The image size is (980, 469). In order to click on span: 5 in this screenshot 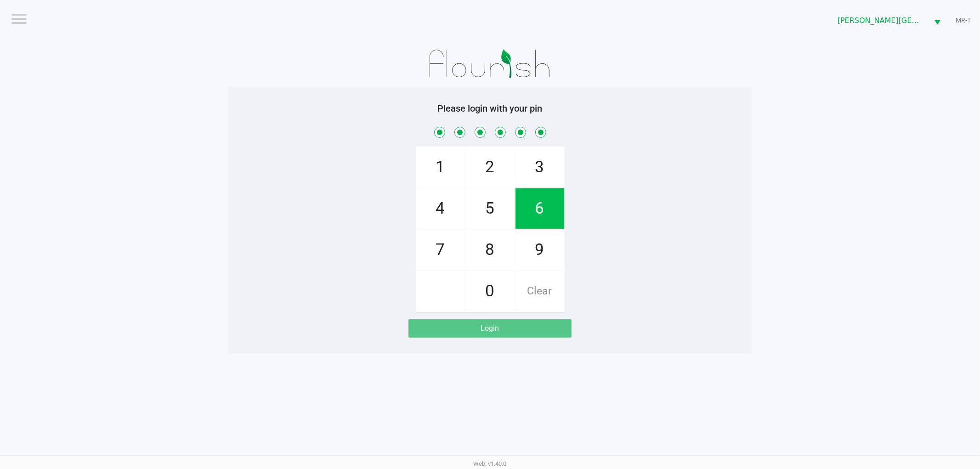, I will do `click(490, 208)`.